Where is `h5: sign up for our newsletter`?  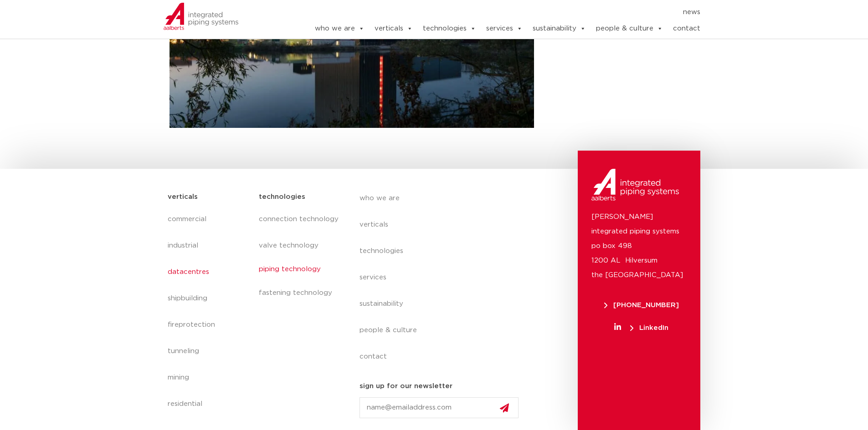
h5: sign up for our newsletter is located at coordinates (406, 387).